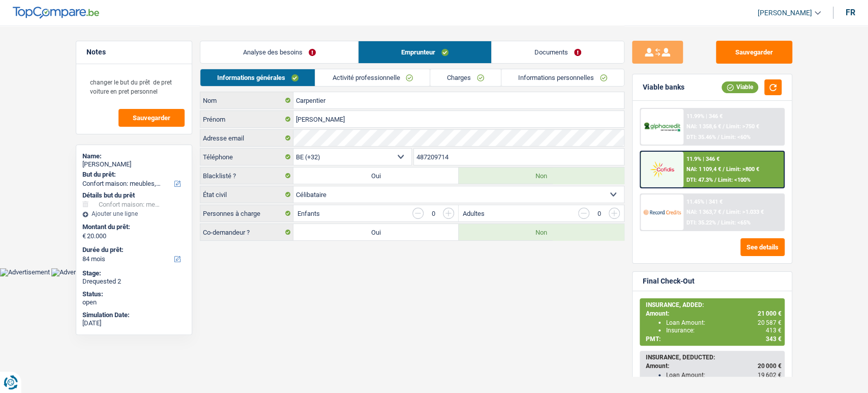  What do you see at coordinates (247, 195) in the screenshot?
I see `label: État civil` at bounding box center [247, 195].